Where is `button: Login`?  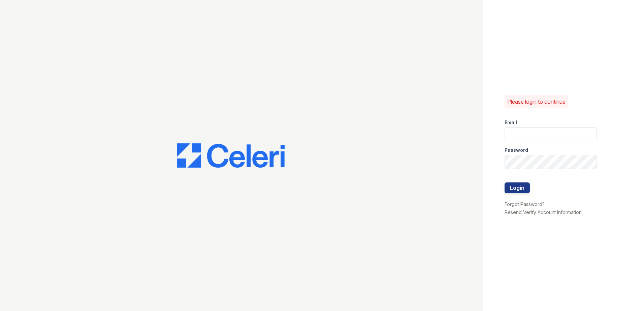 button: Login is located at coordinates (517, 188).